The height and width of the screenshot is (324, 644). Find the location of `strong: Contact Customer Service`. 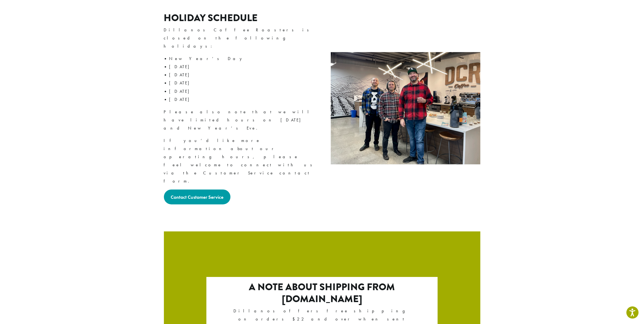

strong: Contact Customer Service is located at coordinates (197, 197).